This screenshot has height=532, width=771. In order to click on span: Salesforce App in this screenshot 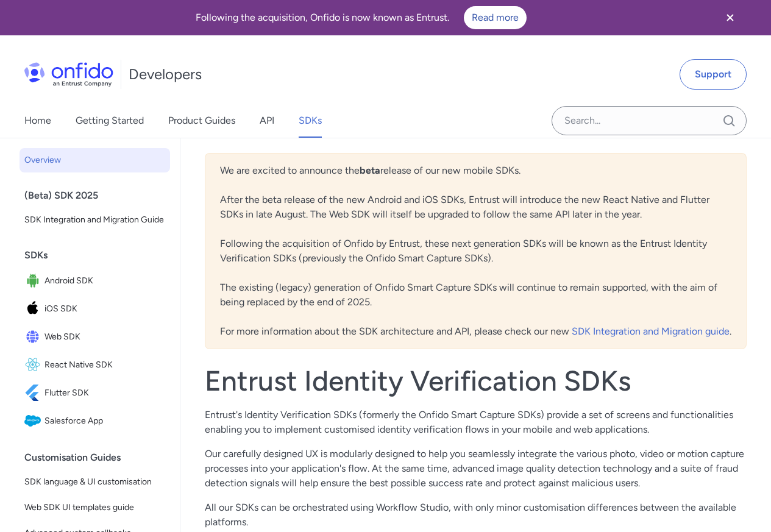, I will do `click(104, 421)`.